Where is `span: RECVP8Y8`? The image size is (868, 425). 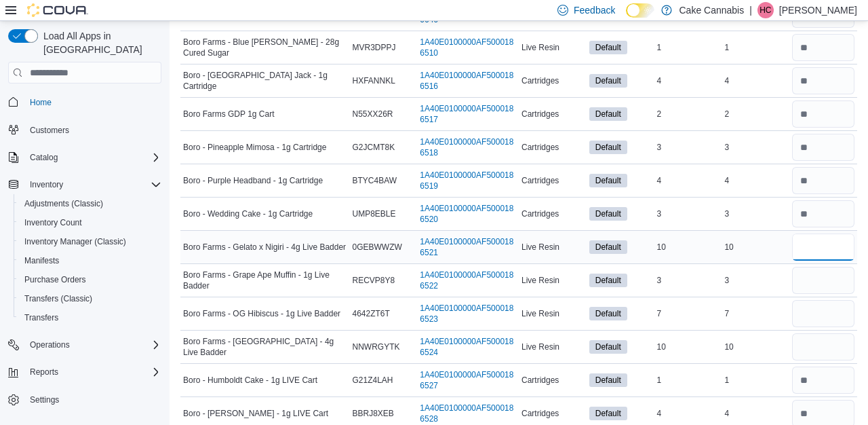
span: RECVP8Y8 is located at coordinates (374, 280).